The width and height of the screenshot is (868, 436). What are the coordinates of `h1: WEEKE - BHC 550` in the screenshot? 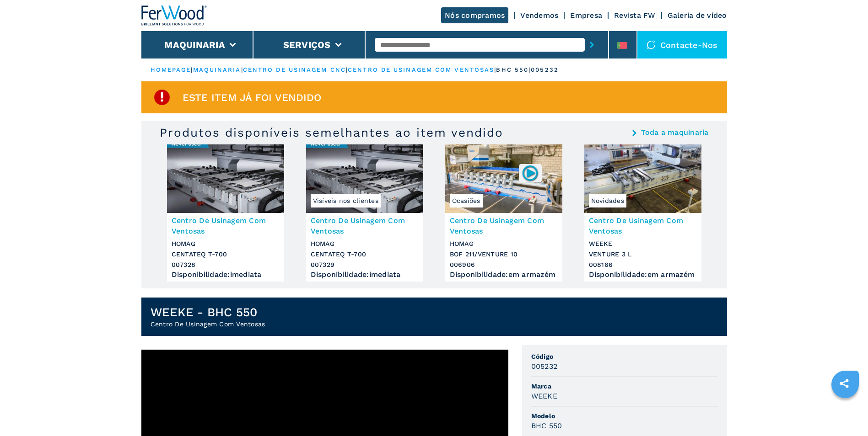 It's located at (208, 312).